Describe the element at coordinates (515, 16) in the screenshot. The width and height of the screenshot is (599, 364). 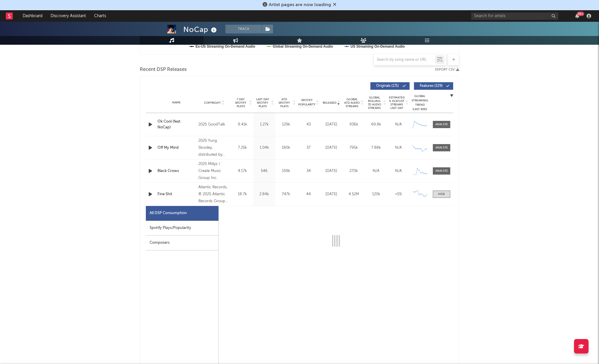
I see `input: Search for artists` at that location.